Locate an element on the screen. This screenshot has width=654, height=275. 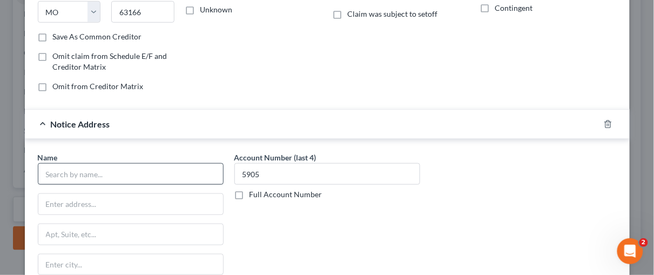
span: Contingent is located at coordinates (514, 8).